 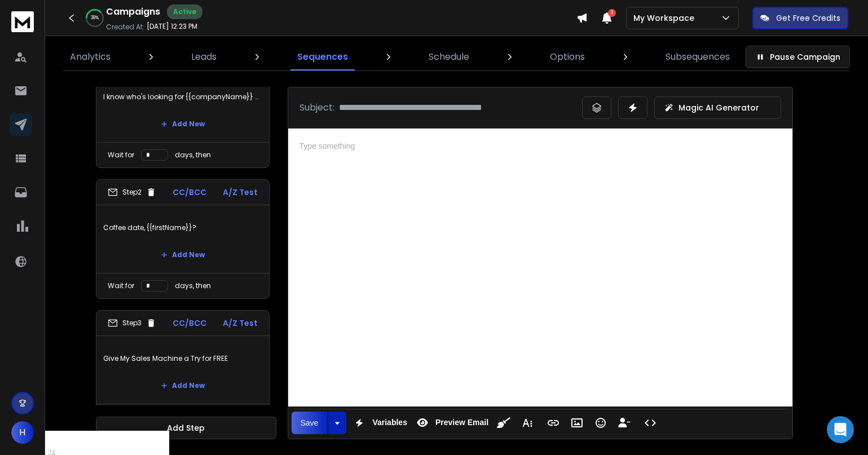 I want to click on div: Step 3, so click(x=132, y=324).